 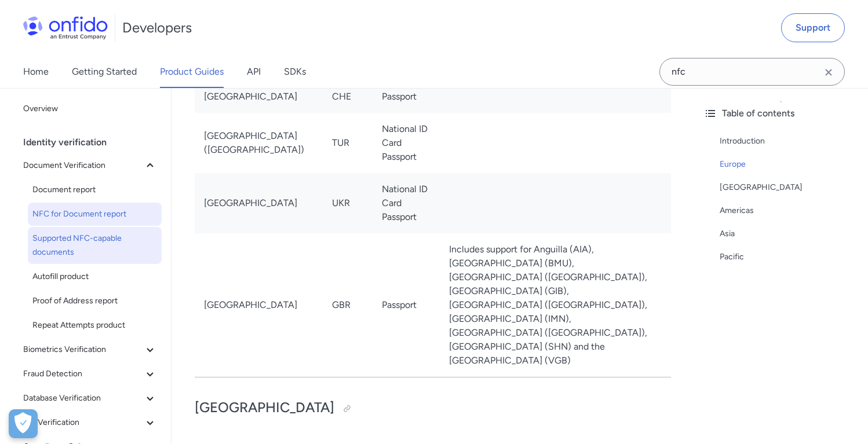 What do you see at coordinates (23, 424) in the screenshot?
I see `button: Open Preferences` at bounding box center [23, 424].